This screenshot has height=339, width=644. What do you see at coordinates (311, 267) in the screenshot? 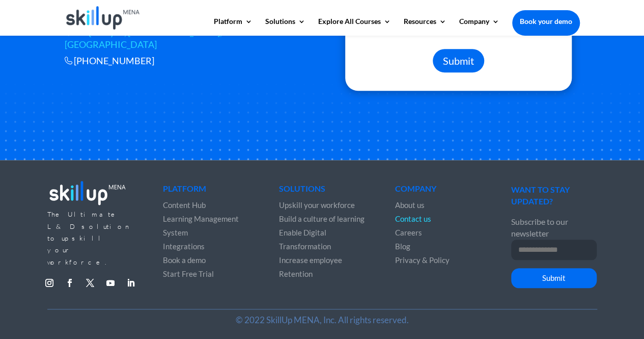
I see `a: Increase employee Retention` at bounding box center [311, 267].